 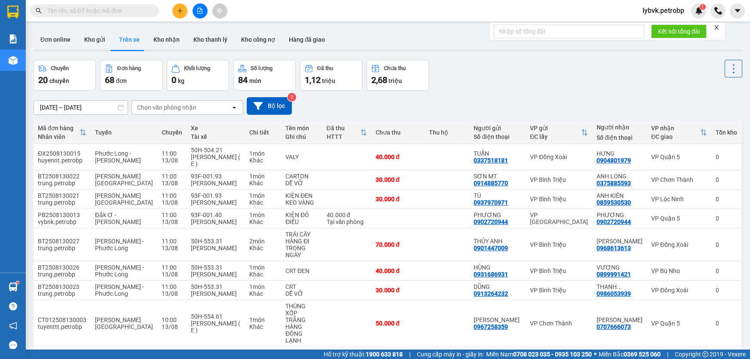 What do you see at coordinates (384, 354) in the screenshot?
I see `strong: 1900 633 818` at bounding box center [384, 354].